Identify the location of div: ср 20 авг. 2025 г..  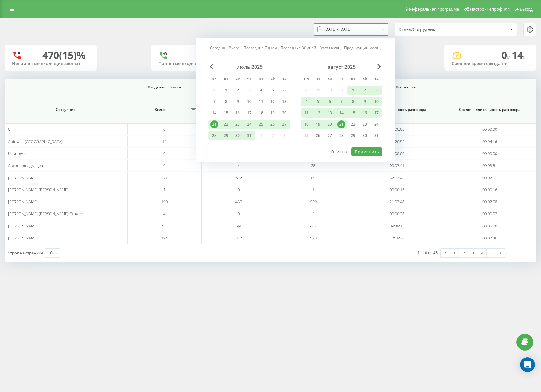
(330, 124).